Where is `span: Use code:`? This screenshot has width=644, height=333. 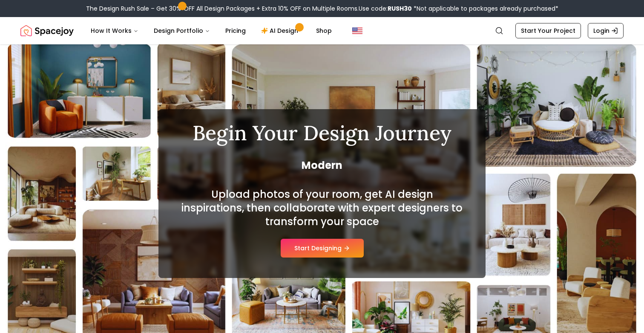 span: Use code: is located at coordinates (385, 8).